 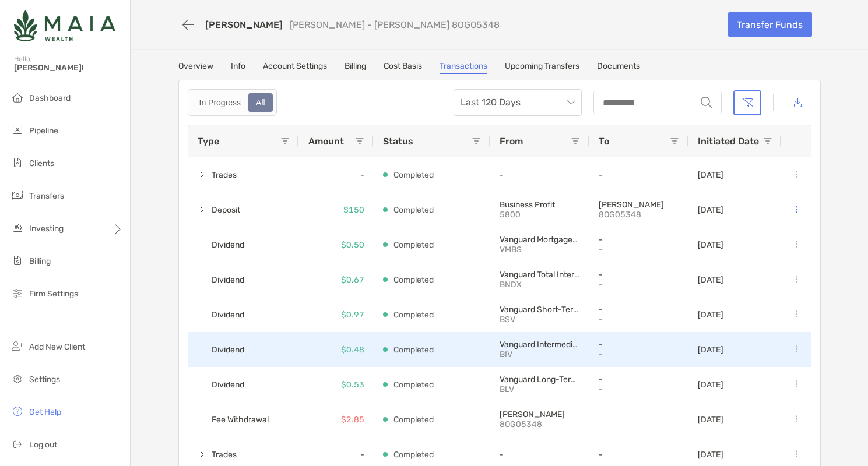 I want to click on a: Overview, so click(x=196, y=67).